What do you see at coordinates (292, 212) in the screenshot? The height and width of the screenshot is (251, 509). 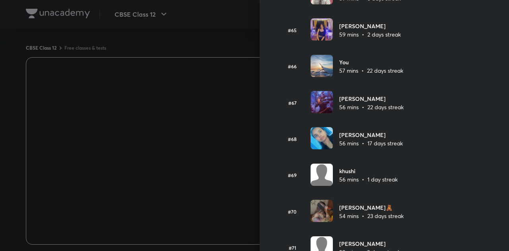 I see `h6: #70` at bounding box center [292, 212].